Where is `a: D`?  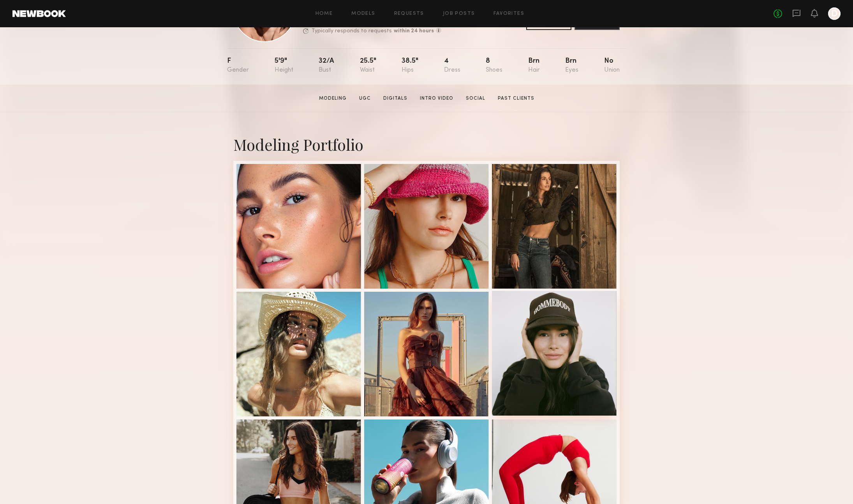
a: D is located at coordinates (834, 14).